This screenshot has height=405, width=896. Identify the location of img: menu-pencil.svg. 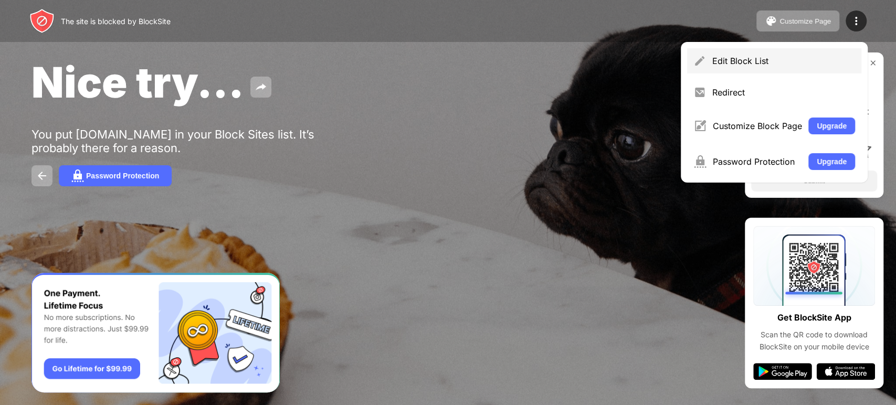
(699, 61).